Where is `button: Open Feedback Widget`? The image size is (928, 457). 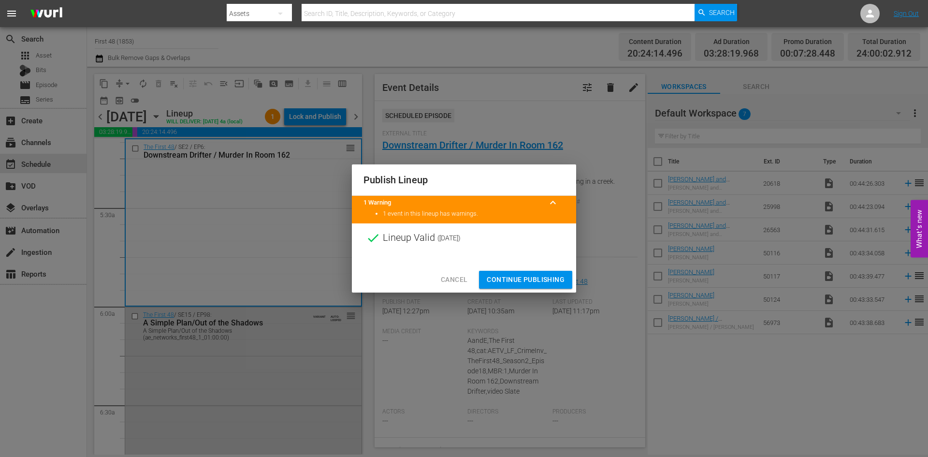 button: Open Feedback Widget is located at coordinates (920, 228).